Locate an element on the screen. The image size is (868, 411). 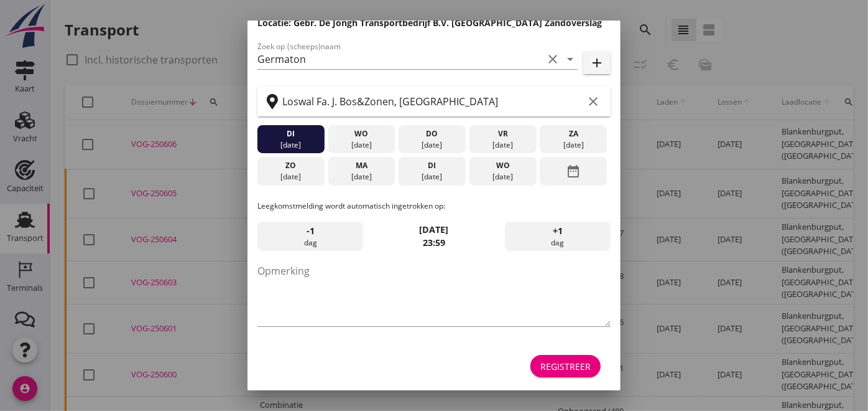
div: ma is located at coordinates (361, 165).